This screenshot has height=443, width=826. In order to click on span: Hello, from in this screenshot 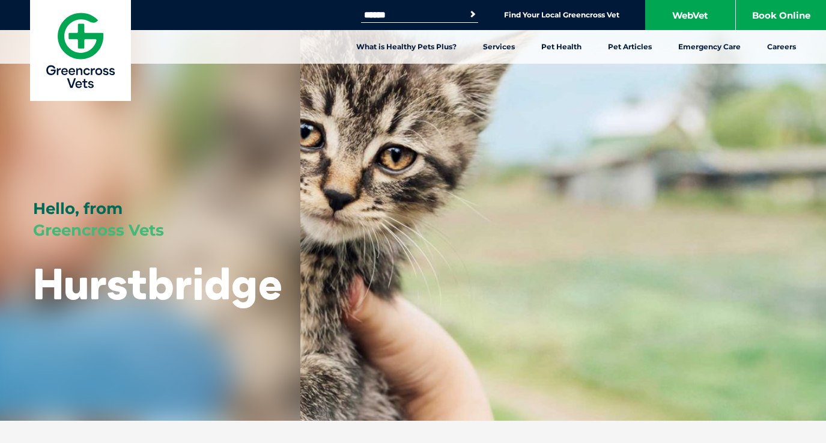, I will do `click(77, 208)`.